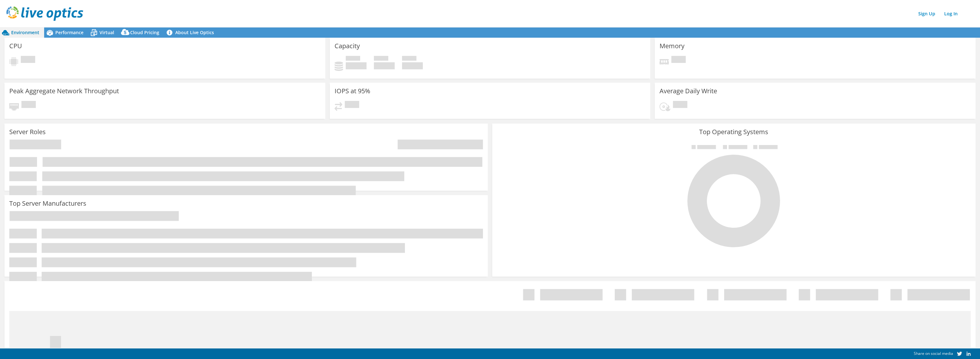 The image size is (980, 359). Describe the element at coordinates (381, 59) in the screenshot. I see `span: Free` at that location.